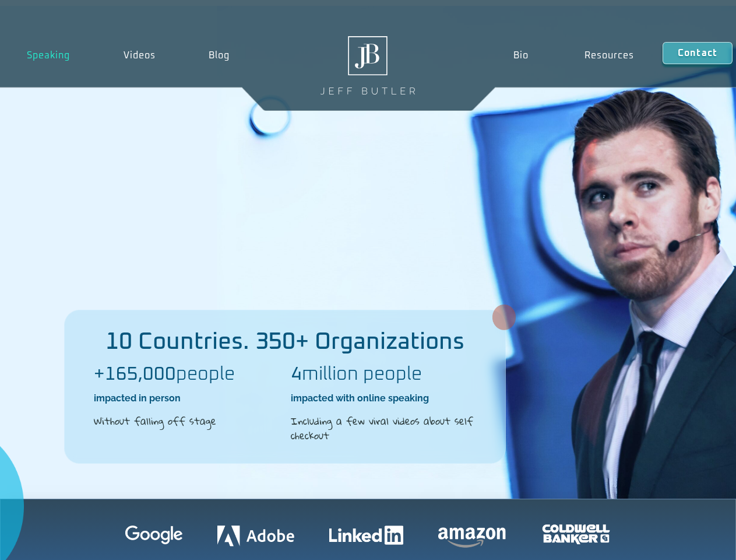 The height and width of the screenshot is (560, 736). I want to click on a: Resources, so click(610, 55).